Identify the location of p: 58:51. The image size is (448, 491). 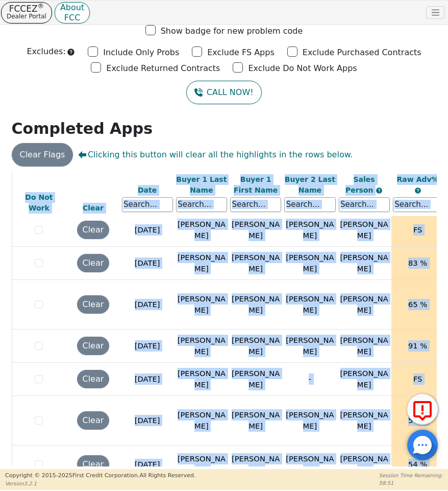
(411, 483).